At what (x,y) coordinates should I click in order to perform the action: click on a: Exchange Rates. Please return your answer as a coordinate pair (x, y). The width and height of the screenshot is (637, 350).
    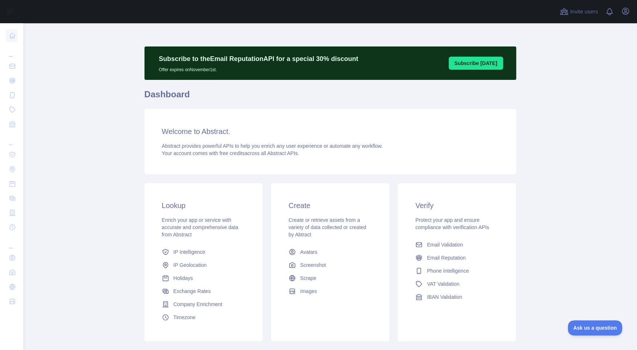
    Looking at the image, I should click on (203, 291).